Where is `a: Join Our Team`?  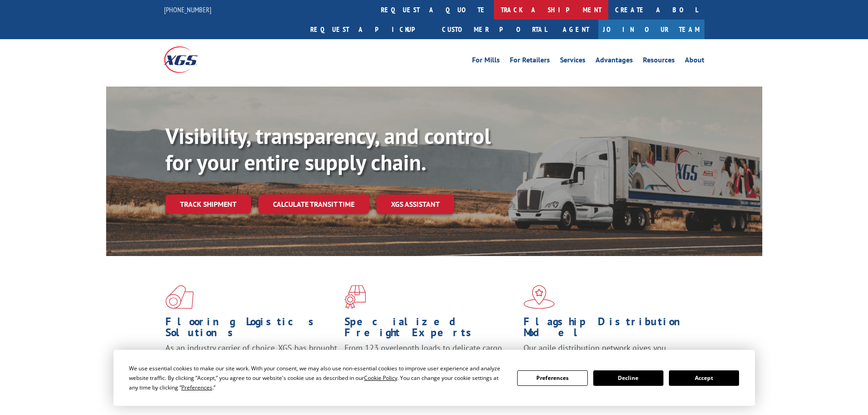
a: Join Our Team is located at coordinates (651, 29).